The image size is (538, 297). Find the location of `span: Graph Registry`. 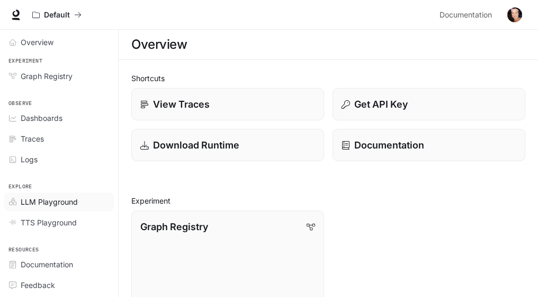

span: Graph Registry is located at coordinates (47, 76).